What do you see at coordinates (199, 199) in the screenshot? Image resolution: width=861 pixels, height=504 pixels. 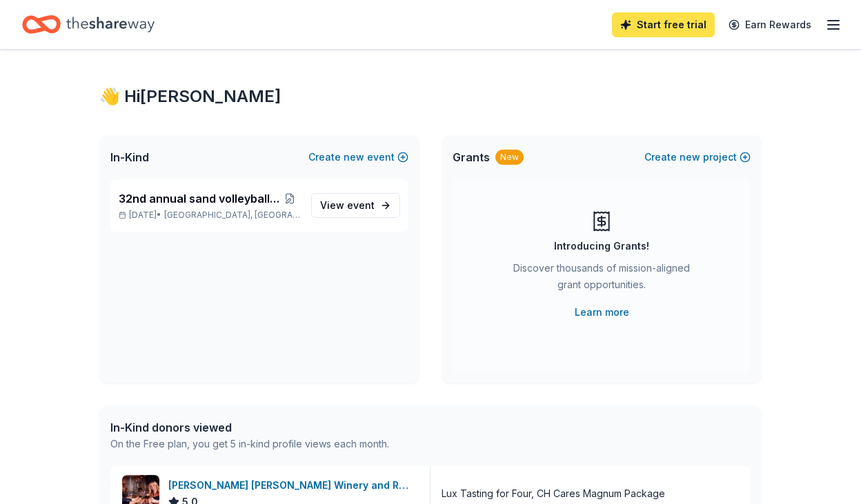 I see `span: 32nd annual sand volleyball tournament` at bounding box center [199, 199].